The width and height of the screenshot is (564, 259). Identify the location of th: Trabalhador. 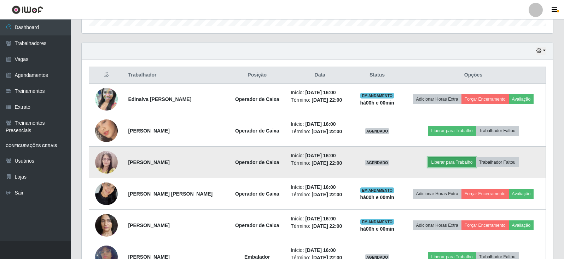
(176, 75).